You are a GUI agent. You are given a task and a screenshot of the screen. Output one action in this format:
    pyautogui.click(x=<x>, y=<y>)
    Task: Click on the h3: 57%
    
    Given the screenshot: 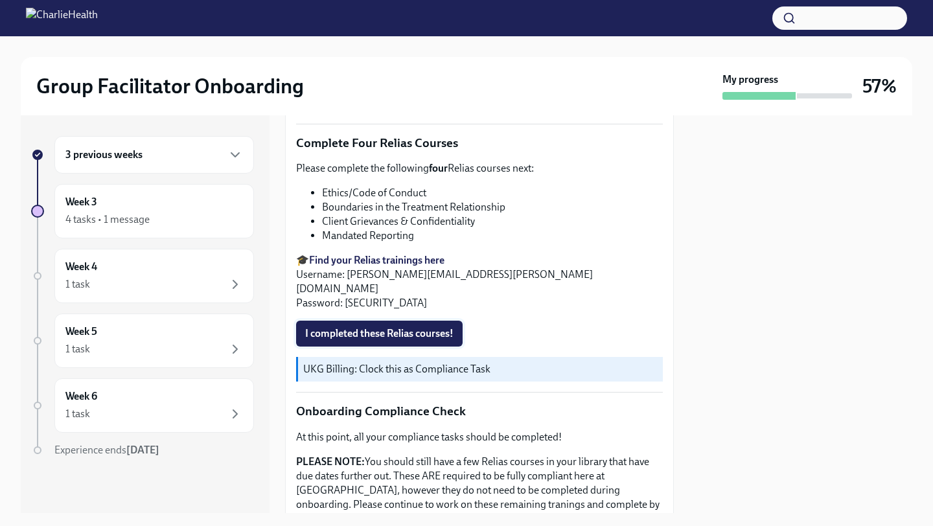 What is the action you would take?
    pyautogui.click(x=879, y=86)
    